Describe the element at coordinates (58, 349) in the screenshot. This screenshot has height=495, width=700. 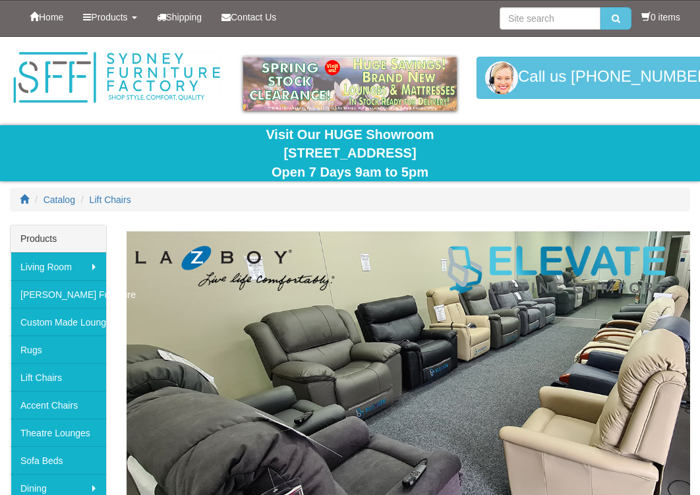
I see `a: Rugs` at that location.